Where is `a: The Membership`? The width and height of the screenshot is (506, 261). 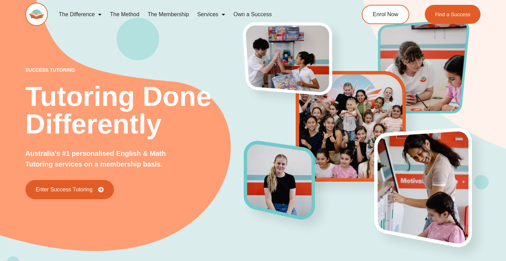
a: The Membership is located at coordinates (168, 14).